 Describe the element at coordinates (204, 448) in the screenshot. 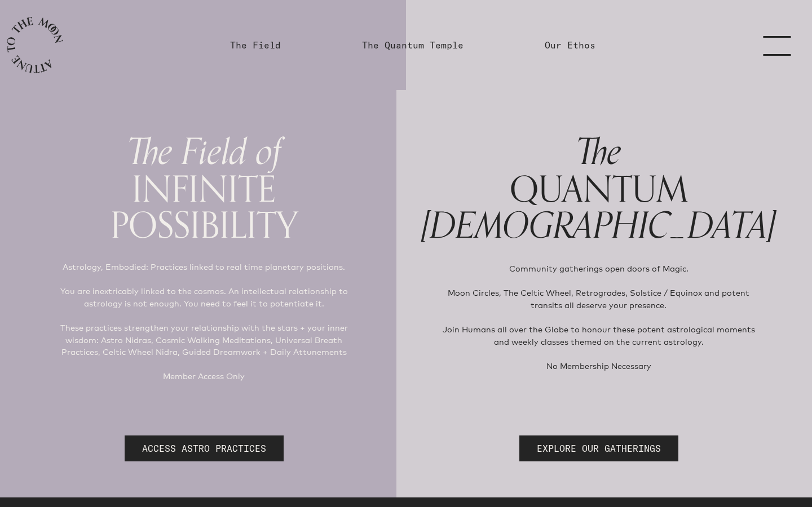

I see `a: ACCESS ASTRO PRACTICES` at that location.